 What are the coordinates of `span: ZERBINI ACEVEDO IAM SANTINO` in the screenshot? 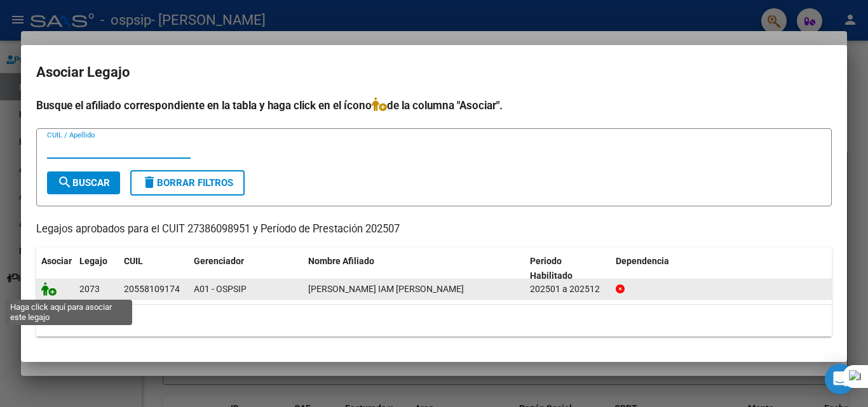 It's located at (386, 289).